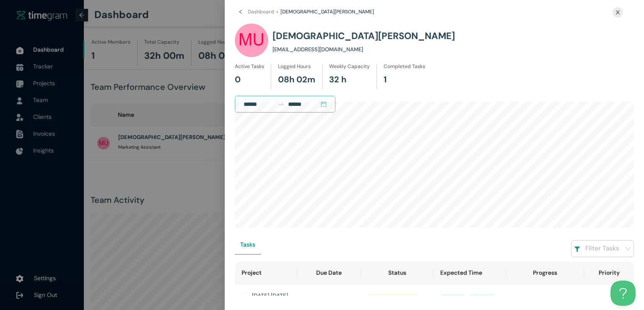 This screenshot has height=310, width=644. What do you see at coordinates (618, 12) in the screenshot?
I see `button: Close` at bounding box center [618, 12].